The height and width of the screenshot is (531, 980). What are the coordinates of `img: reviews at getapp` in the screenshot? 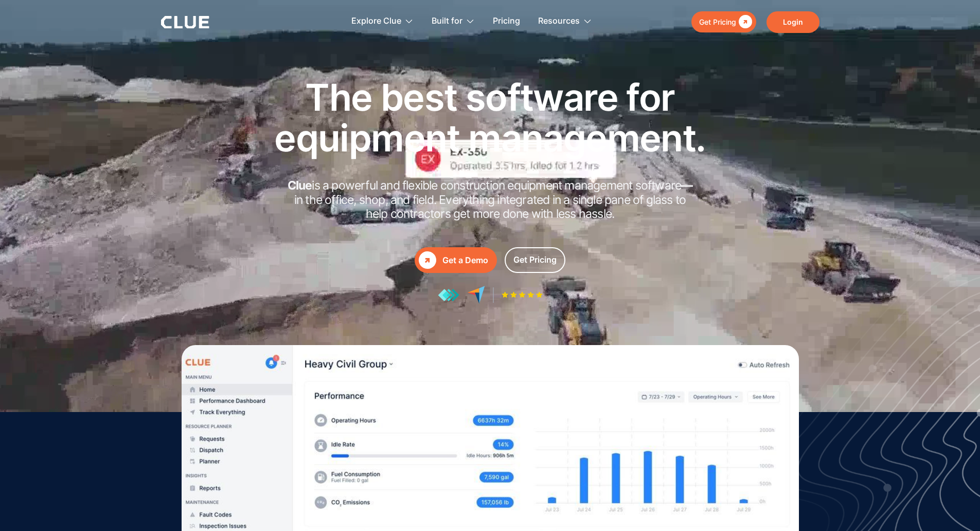 It's located at (449, 295).